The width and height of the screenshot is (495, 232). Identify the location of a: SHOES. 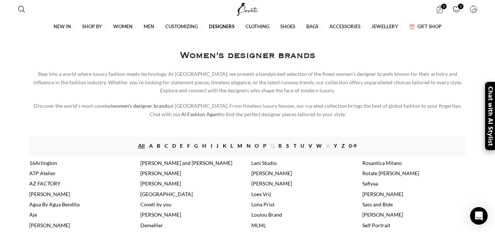
(290, 27).